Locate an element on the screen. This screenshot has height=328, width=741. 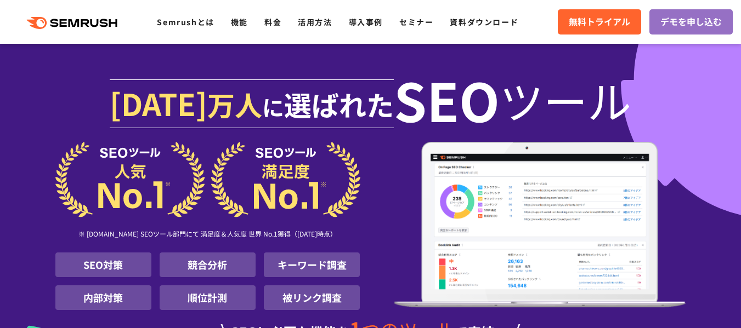
li: 競合分析 is located at coordinates (207, 265).